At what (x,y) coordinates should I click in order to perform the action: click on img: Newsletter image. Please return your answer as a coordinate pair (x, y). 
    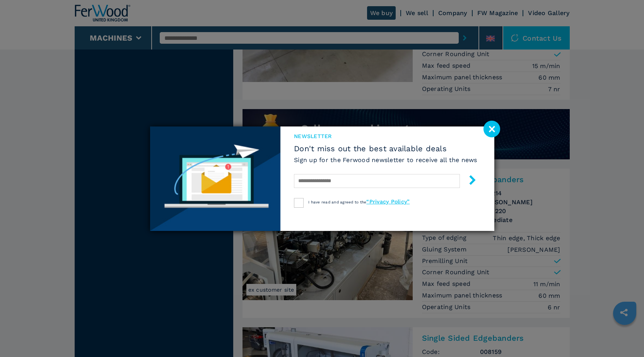
    Looking at the image, I should click on (215, 179).